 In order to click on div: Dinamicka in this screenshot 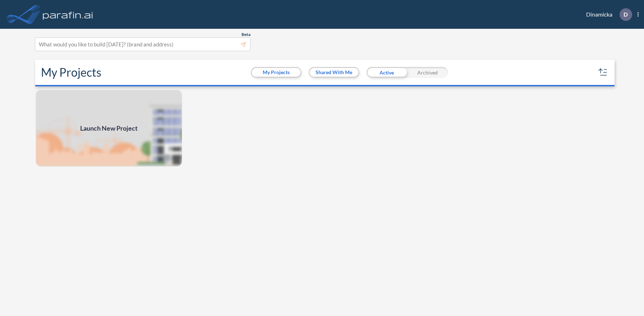, I will do `click(607, 14)`.